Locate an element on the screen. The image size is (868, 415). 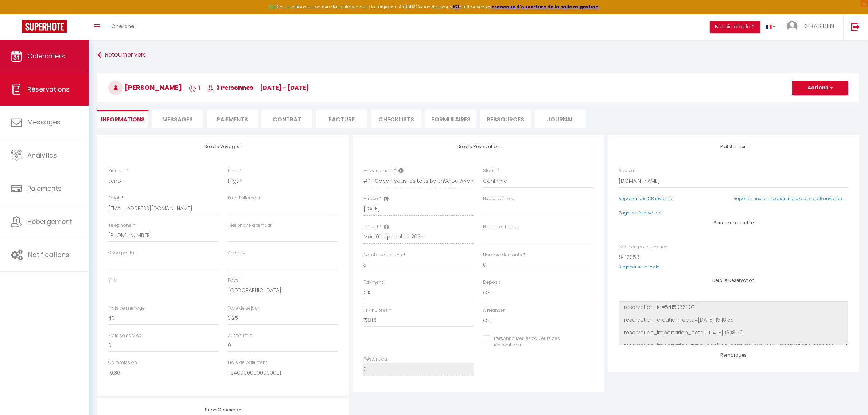
label: Pays is located at coordinates (233, 280).